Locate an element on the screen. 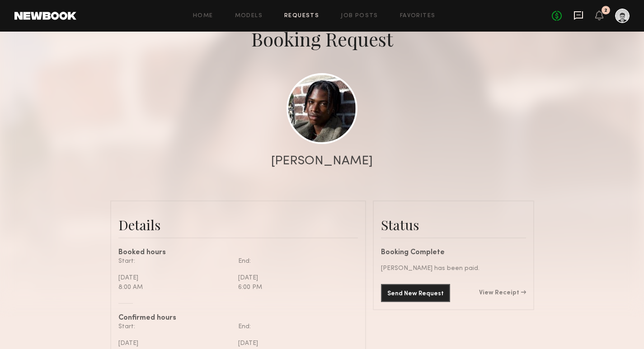  div: 2 is located at coordinates (605, 10).